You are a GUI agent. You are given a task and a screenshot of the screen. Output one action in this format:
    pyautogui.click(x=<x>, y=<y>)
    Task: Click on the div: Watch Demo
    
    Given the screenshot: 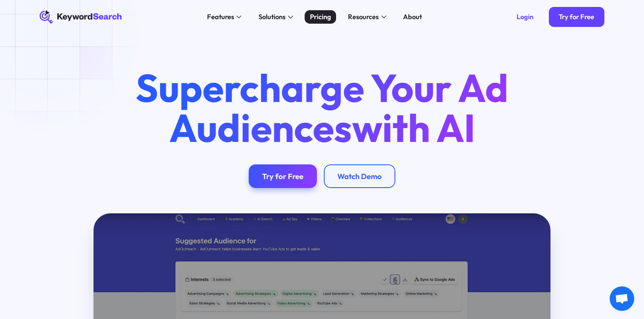 What is the action you would take?
    pyautogui.click(x=359, y=177)
    